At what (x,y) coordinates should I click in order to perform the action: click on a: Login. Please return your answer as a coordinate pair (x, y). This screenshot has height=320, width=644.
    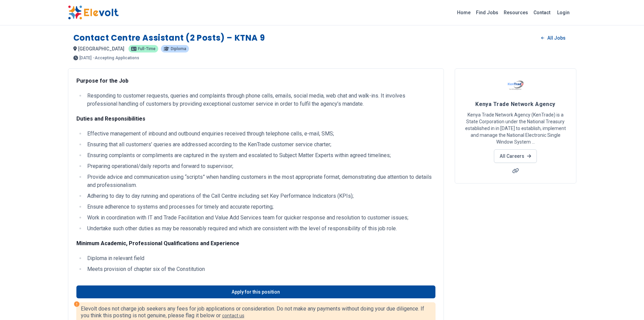
    Looking at the image, I should click on (563, 12).